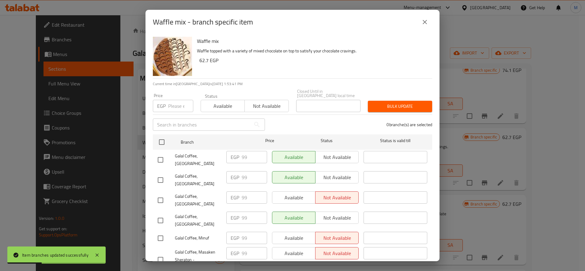 The width and height of the screenshot is (585, 271). I want to click on span: Bulk update, so click(400, 106).